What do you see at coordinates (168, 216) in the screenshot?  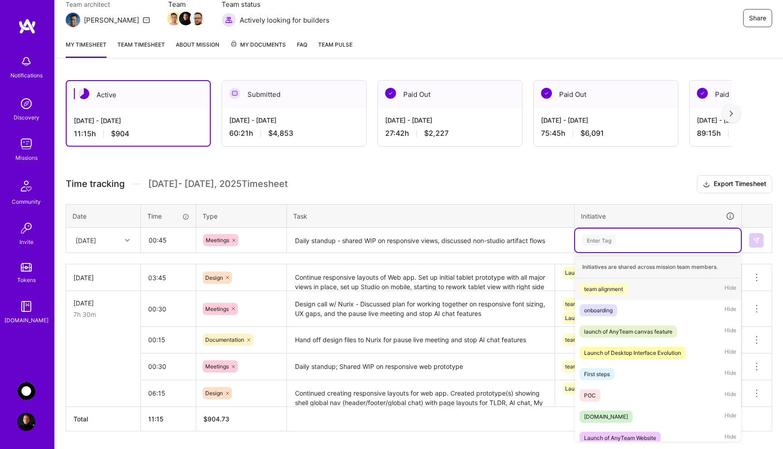 I see `div: Time` at bounding box center [168, 216].